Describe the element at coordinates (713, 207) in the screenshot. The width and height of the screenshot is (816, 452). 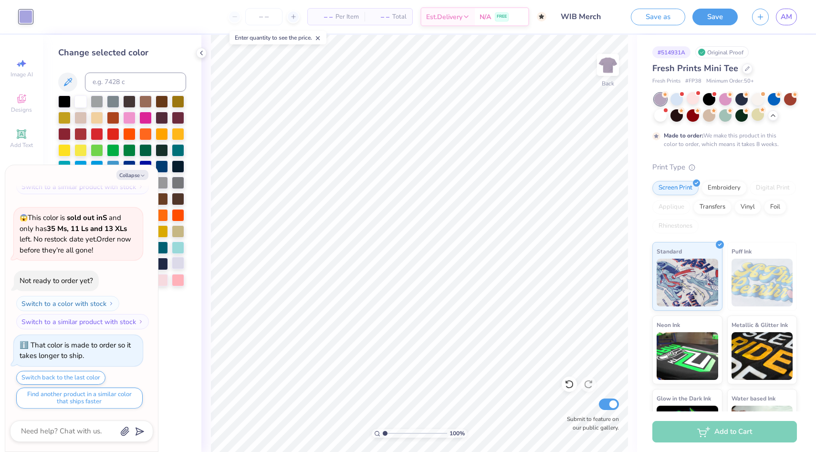
I see `div: Transfers` at that location.